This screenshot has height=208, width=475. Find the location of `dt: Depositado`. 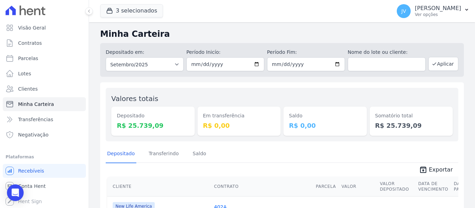

dt: Depositado is located at coordinates (153, 116).